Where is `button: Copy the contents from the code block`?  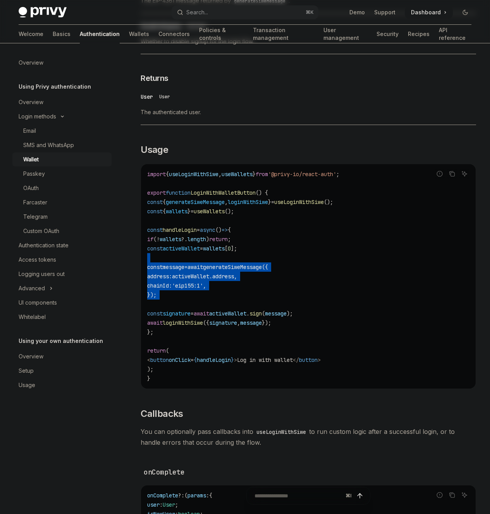
button: Copy the contents from the code block is located at coordinates (452, 174).